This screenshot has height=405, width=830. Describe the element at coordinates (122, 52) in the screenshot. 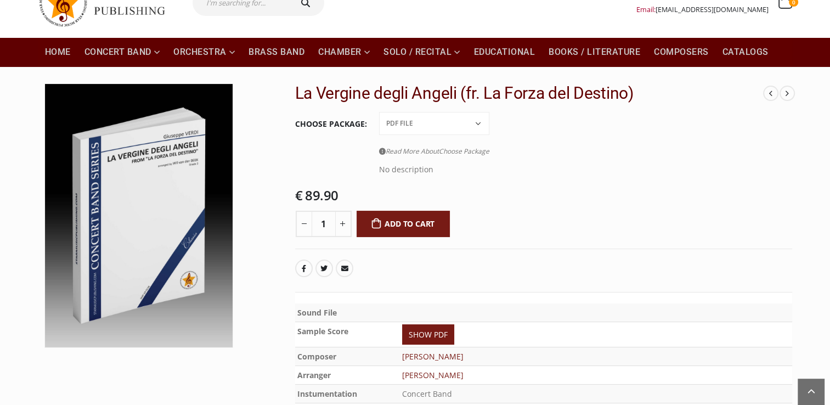

I see `a: Concert Band` at that location.